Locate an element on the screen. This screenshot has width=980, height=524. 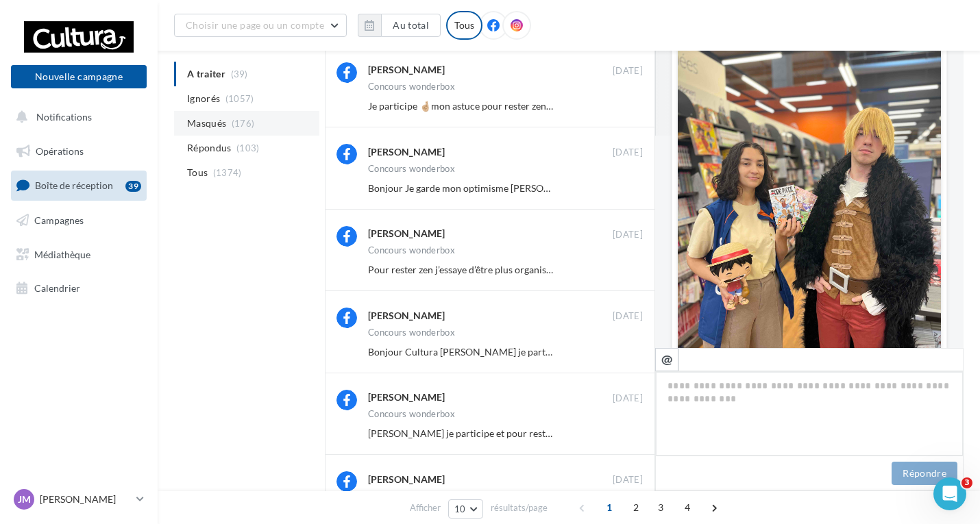
span: Campagnes is located at coordinates (59, 220).